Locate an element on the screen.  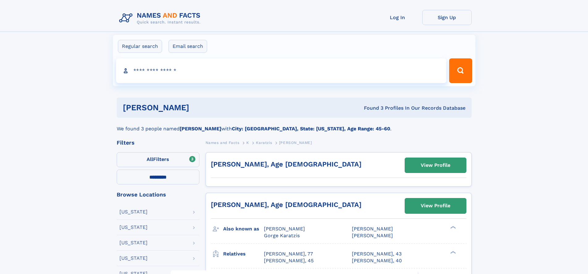
h3: Relatives is located at coordinates (243, 254).